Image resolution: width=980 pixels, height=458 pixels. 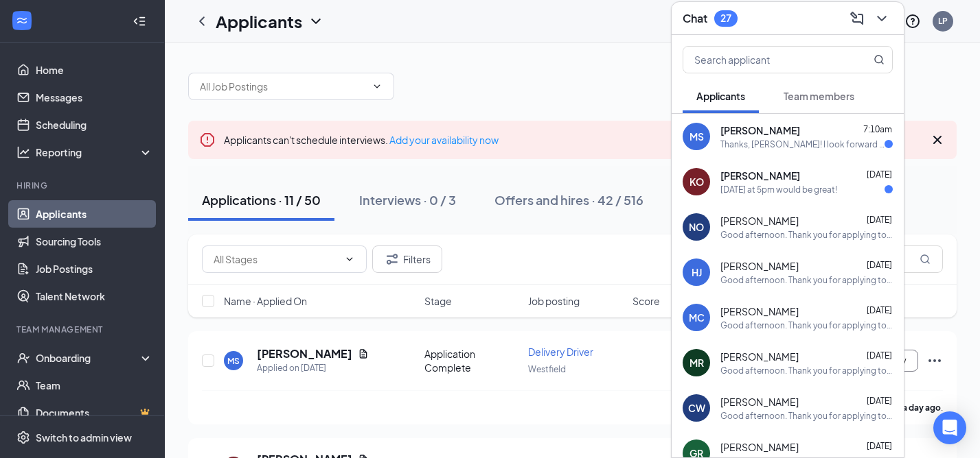 I want to click on span: Applicants can't schedule interviews., so click(x=361, y=140).